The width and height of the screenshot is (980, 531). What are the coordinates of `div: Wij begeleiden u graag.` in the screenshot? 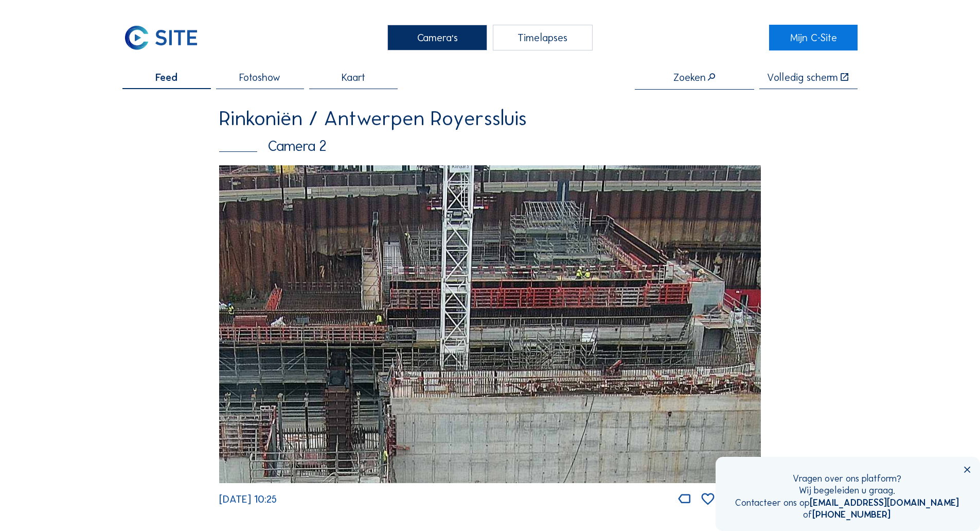 It's located at (847, 490).